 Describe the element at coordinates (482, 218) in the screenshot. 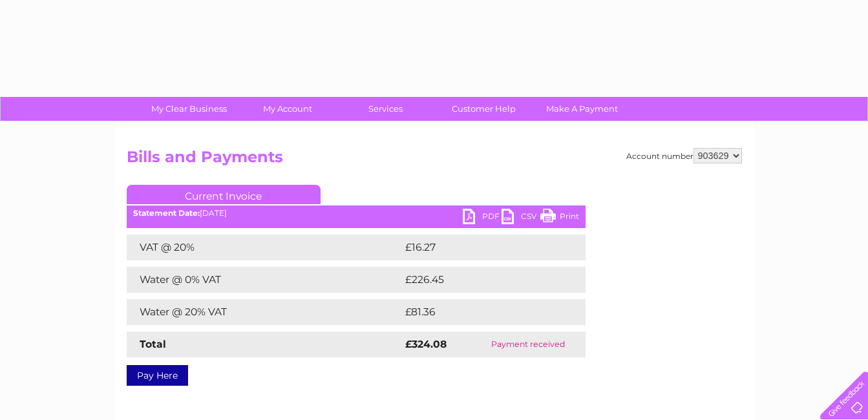

I see `a: PDF` at that location.